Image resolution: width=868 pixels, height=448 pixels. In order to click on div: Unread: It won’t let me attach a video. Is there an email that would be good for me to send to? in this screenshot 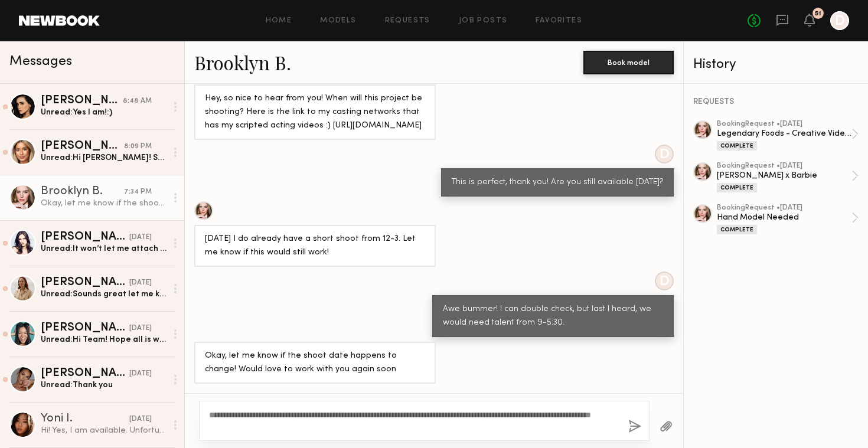, I will do `click(103, 249)`.